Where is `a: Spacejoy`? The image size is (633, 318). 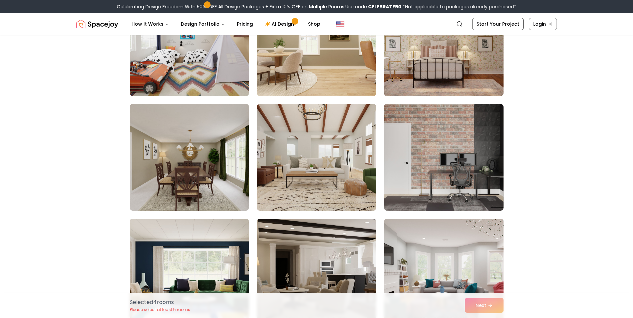
a: Spacejoy is located at coordinates (97, 24).